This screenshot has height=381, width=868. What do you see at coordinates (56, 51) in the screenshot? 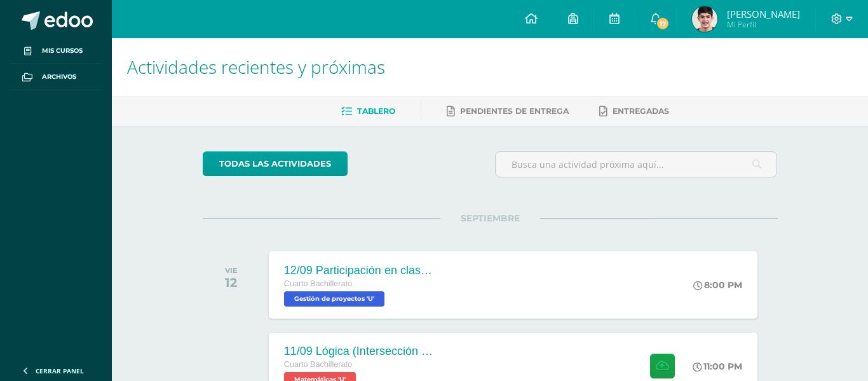
I see `a: Mis cursos` at bounding box center [56, 51].